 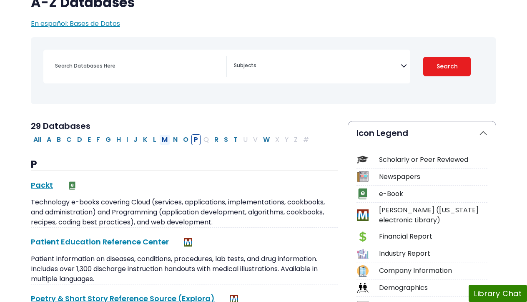 I want to click on button: Filter Results O, so click(x=185, y=140).